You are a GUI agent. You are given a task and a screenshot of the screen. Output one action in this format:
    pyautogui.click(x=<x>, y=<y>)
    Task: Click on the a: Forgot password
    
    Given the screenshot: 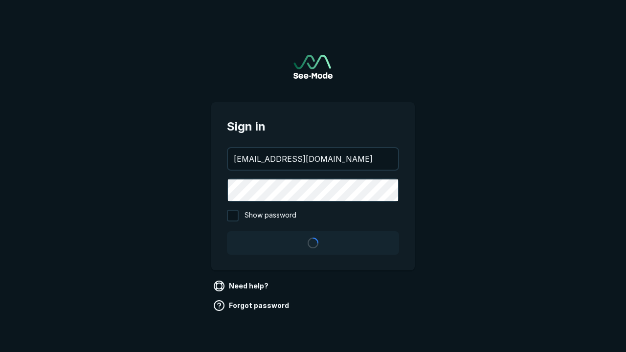 What is the action you would take?
    pyautogui.click(x=252, y=306)
    